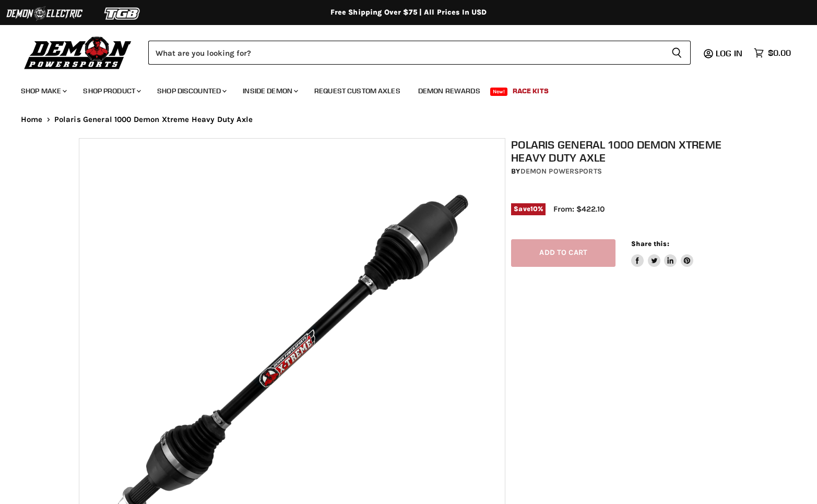 The image size is (817, 504). Describe the element at coordinates (729, 53) in the screenshot. I see `a: Log in` at that location.